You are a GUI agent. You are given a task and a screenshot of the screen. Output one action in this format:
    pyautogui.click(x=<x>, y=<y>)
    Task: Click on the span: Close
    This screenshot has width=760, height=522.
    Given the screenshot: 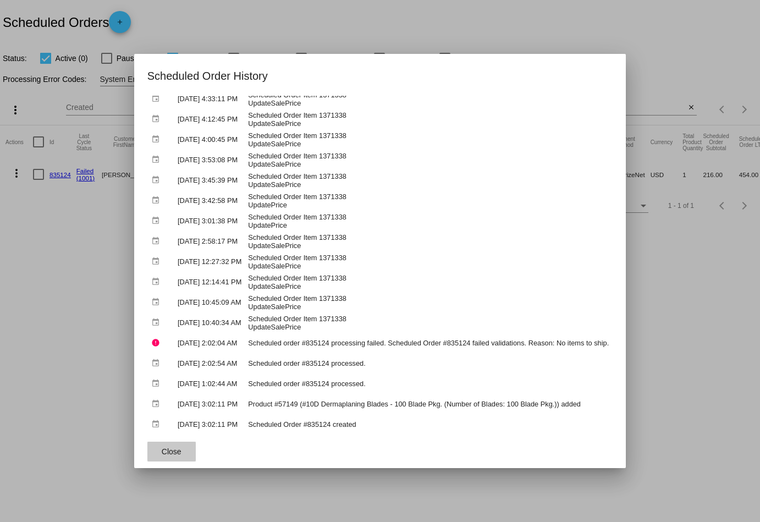 What is the action you would take?
    pyautogui.click(x=172, y=452)
    